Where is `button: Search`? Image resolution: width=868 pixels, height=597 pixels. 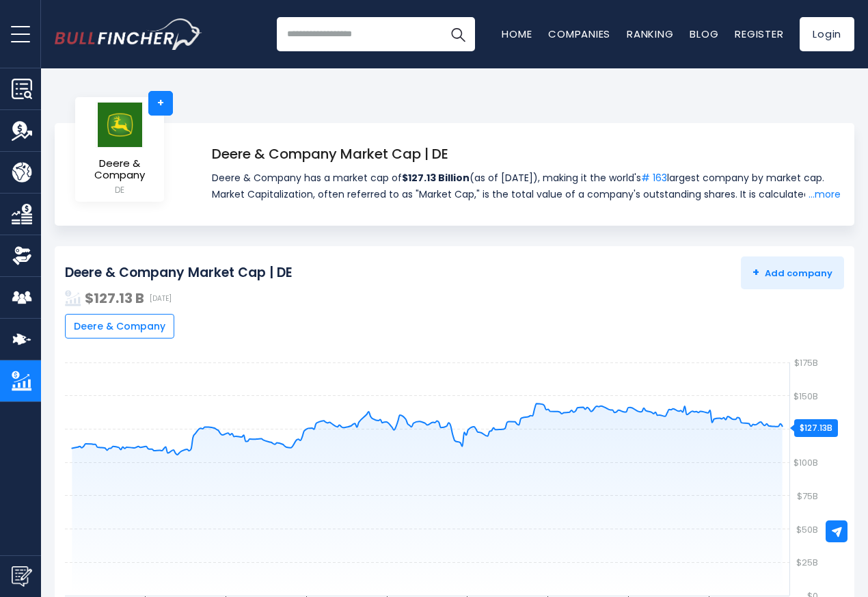 button: Search is located at coordinates (458, 34).